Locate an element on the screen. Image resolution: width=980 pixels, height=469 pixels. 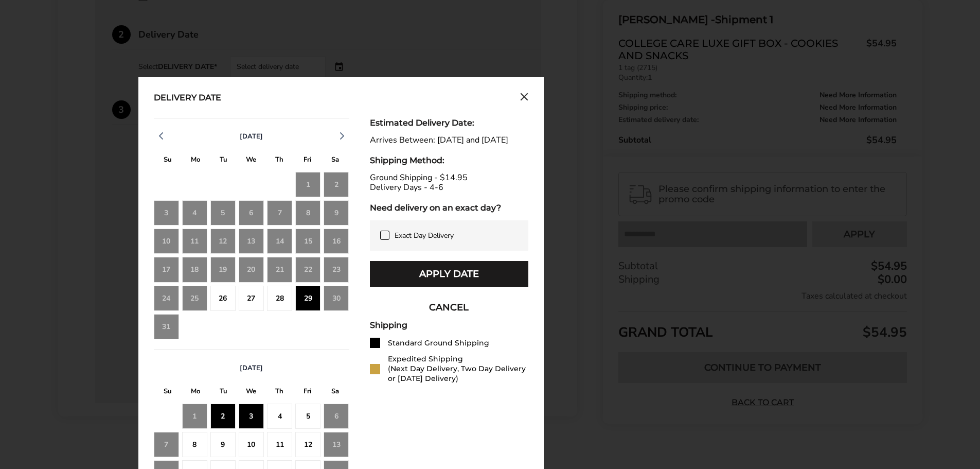
span: Exact Day Delivery is located at coordinates (424, 235).